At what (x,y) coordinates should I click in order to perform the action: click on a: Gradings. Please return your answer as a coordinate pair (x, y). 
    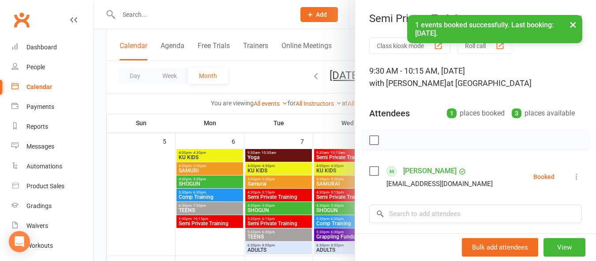
    Looking at the image, I should click on (52, 206).